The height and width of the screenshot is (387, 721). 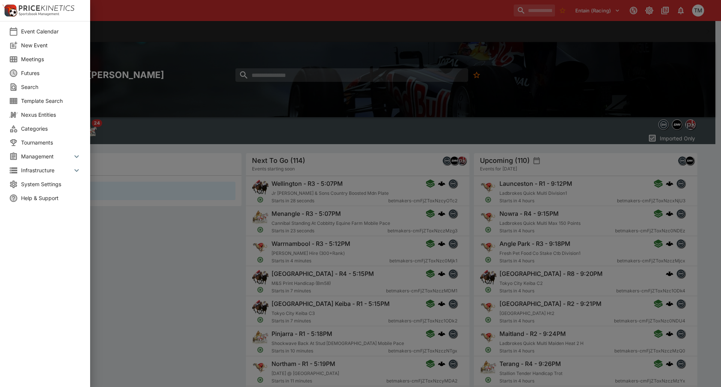 What do you see at coordinates (10, 11) in the screenshot?
I see `img: PriceKinetics Logo` at bounding box center [10, 11].